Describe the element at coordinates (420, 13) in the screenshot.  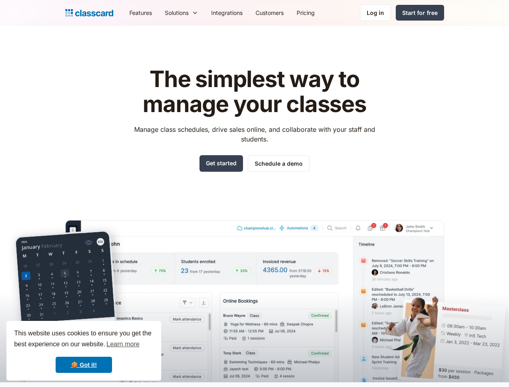
I see `a: Start for free` at that location.